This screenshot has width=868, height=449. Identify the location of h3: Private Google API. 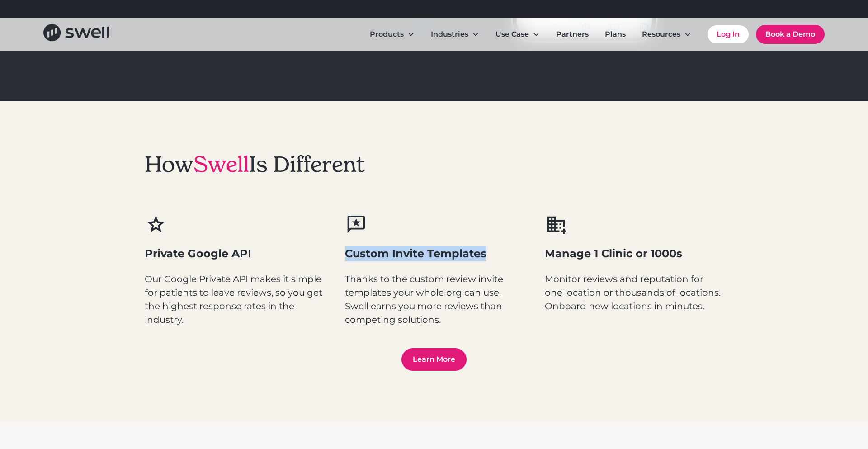
(234, 254).